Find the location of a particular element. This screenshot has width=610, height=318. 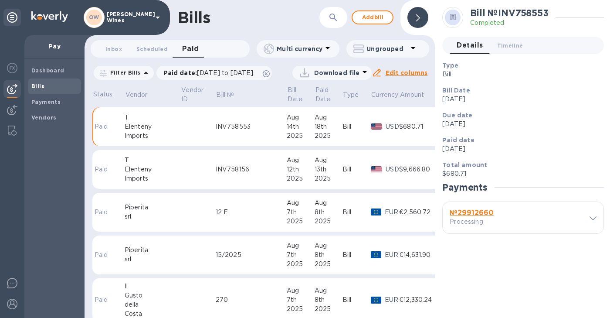

span: Inbox is located at coordinates (114, 49).